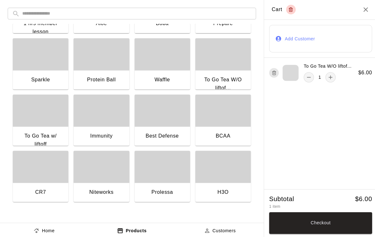 The width and height of the screenshot is (375, 237). Describe the element at coordinates (223, 230) in the screenshot. I see `p: Customers` at that location.